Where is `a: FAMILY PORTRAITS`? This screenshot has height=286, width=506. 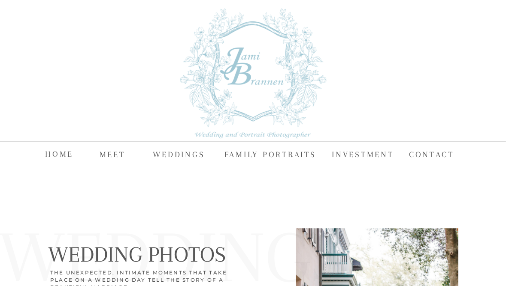
a: FAMILY PORTRAITS is located at coordinates (271, 154).